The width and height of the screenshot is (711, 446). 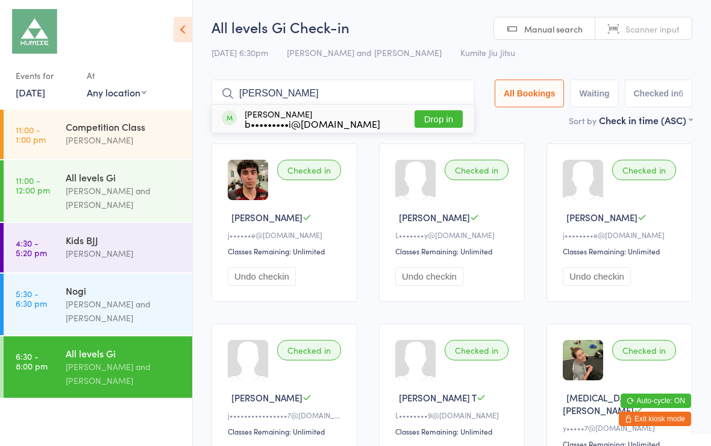 What do you see at coordinates (452, 27) in the screenshot?
I see `h2: All levels Gi Check-in` at bounding box center [452, 27].